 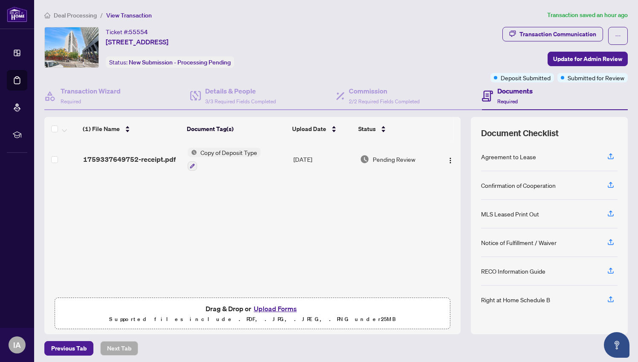 What do you see at coordinates (384, 101) in the screenshot?
I see `span: 2/2 Required Fields Completed` at bounding box center [384, 101].